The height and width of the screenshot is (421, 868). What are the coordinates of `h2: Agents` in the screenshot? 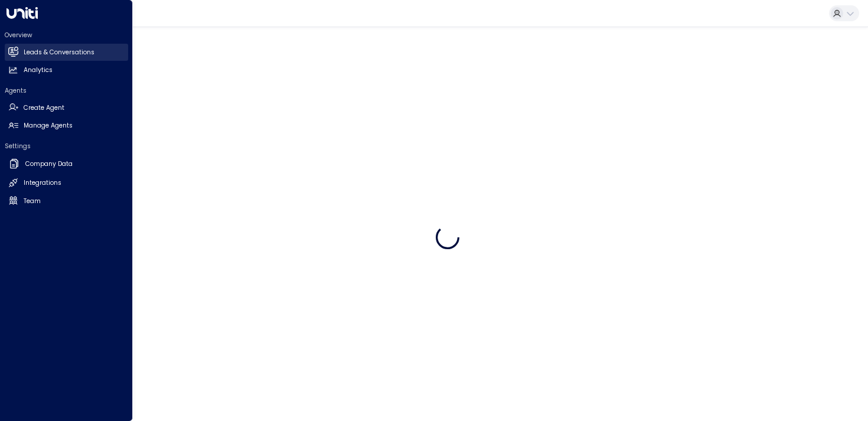 It's located at (66, 90).